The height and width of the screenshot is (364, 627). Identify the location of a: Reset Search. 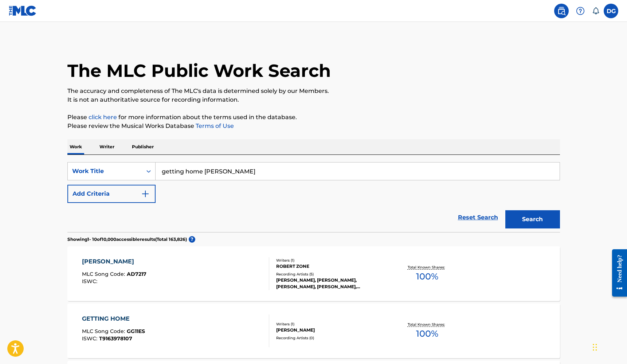
(478, 217).